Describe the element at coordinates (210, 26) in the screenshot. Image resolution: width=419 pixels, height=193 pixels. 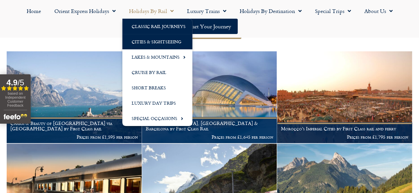
I see `a: Start your Journey` at that location.